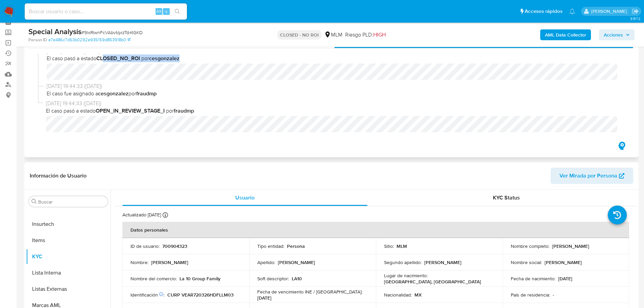 The width and height of the screenshot is (644, 308). I want to click on span: Acciones, so click(613, 35).